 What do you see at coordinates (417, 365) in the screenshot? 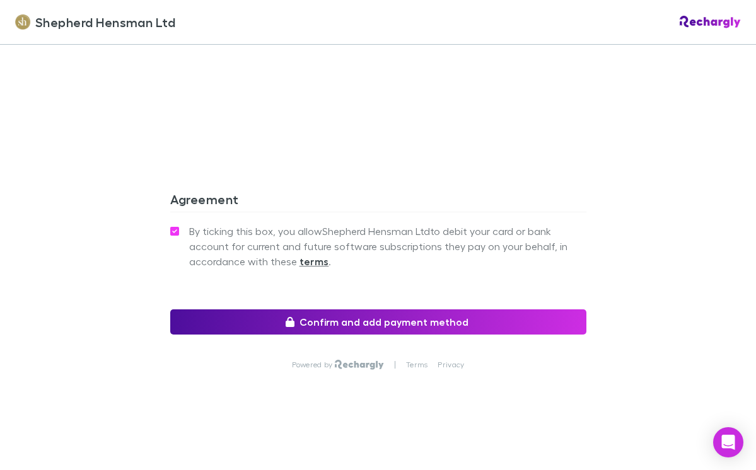
I see `p: Terms` at bounding box center [417, 365].